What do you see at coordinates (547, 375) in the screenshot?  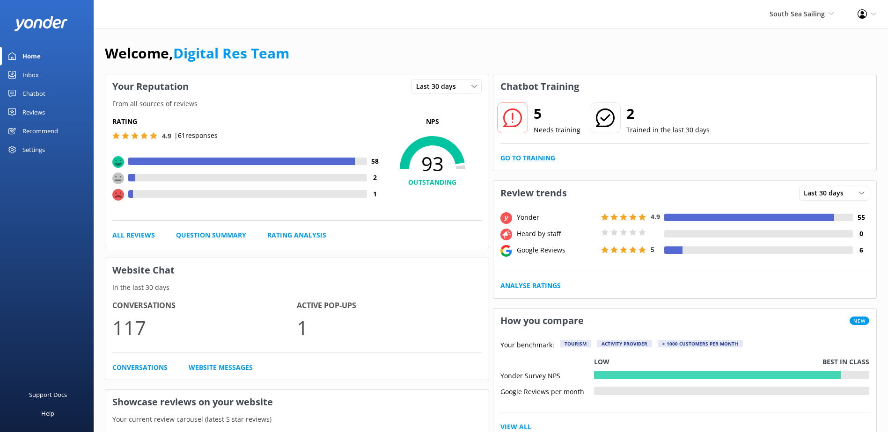 I see `div: Yonder Survey NPS` at bounding box center [547, 375].